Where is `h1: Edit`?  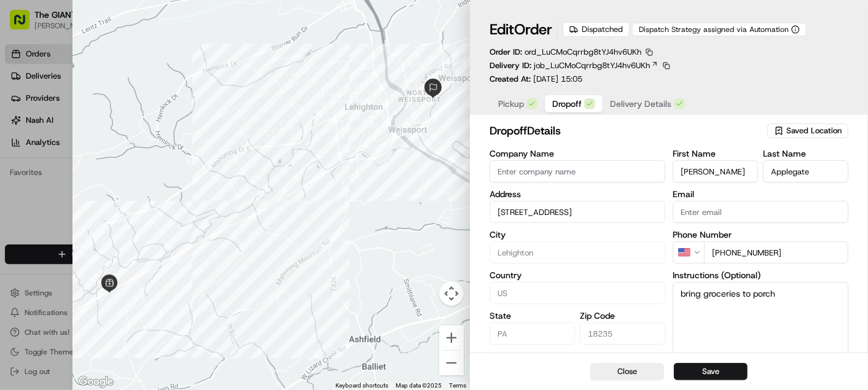
h1: Edit is located at coordinates (521, 30).